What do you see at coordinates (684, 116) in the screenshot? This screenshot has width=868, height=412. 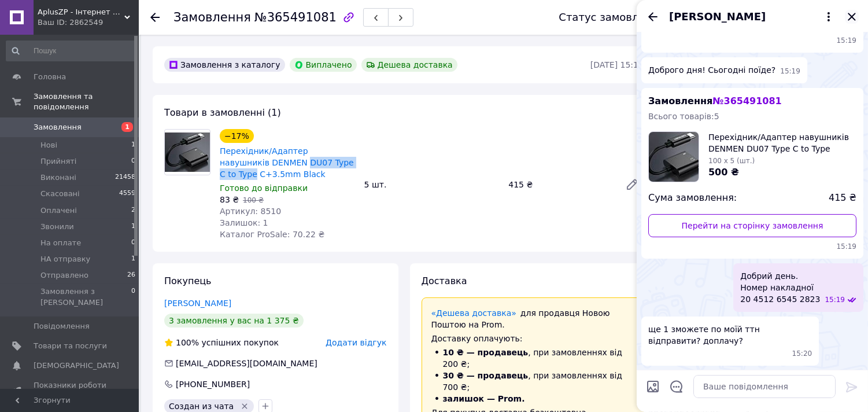 I see `span: Всього товарів: 5` at bounding box center [684, 116].